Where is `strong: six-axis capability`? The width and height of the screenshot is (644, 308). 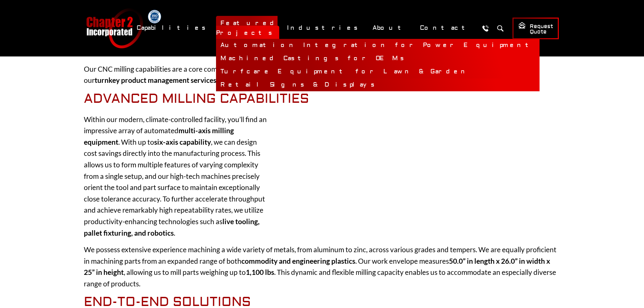 strong: six-axis capability is located at coordinates (182, 142).